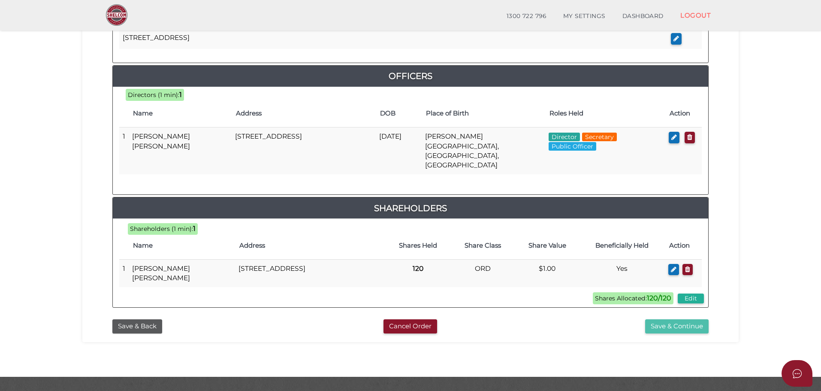 The width and height of the screenshot is (821, 391). What do you see at coordinates (411, 76) in the screenshot?
I see `a: Officers` at bounding box center [411, 76].